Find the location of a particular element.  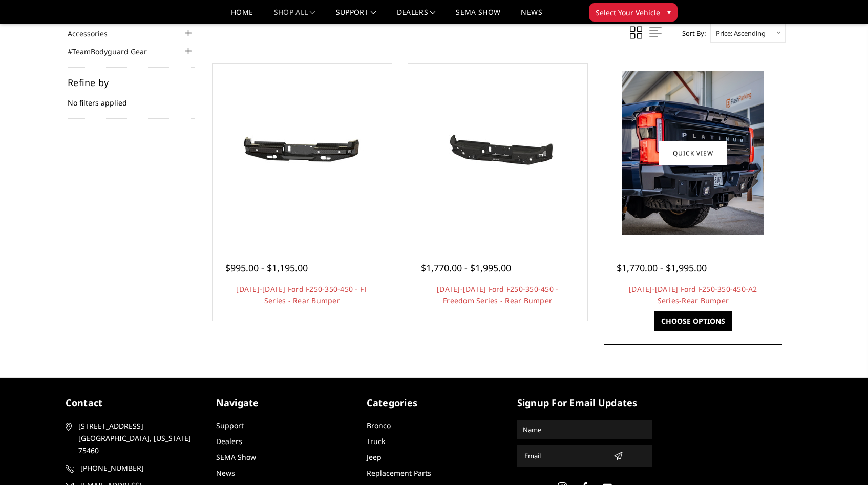

a: #TeamBodyguard Gear is located at coordinates (113, 51).